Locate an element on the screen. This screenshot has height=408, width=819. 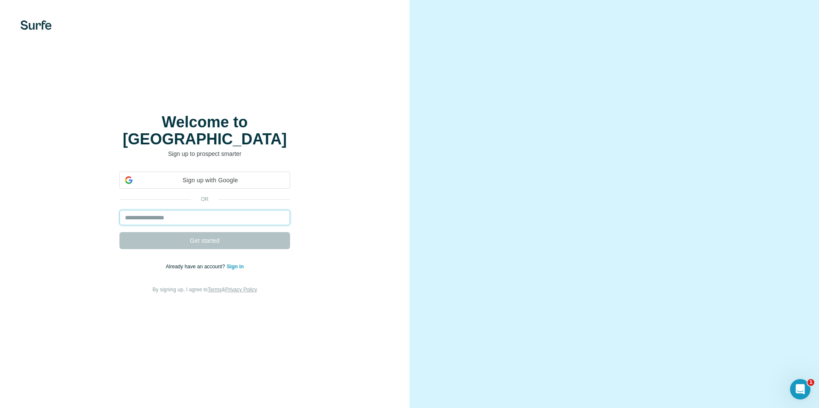
span: 1 is located at coordinates (811, 383).